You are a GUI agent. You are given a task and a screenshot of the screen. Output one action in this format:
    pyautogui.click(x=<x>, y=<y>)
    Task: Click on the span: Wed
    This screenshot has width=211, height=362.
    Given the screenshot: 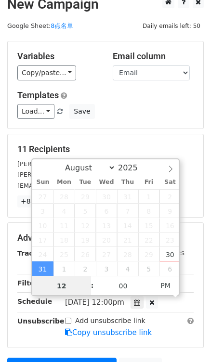 What is the action you would take?
    pyautogui.click(x=106, y=182)
    